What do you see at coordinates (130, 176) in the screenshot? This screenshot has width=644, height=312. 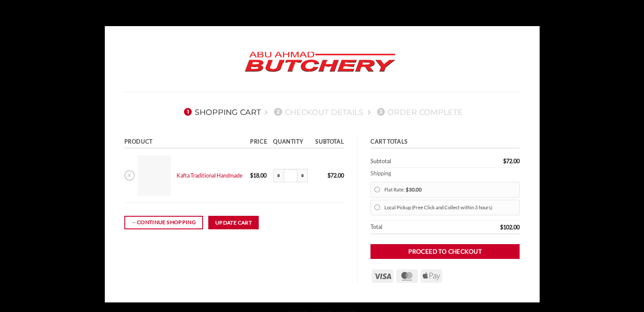 I see `a: Remove Kafta Traditional Handmade from cart` at bounding box center [130, 176].